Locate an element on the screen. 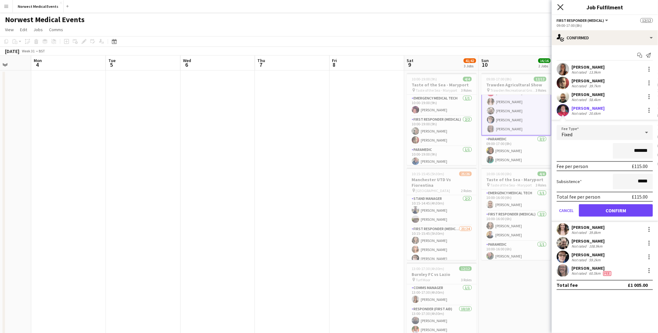  span: Turf Moor is located at coordinates (423, 280).